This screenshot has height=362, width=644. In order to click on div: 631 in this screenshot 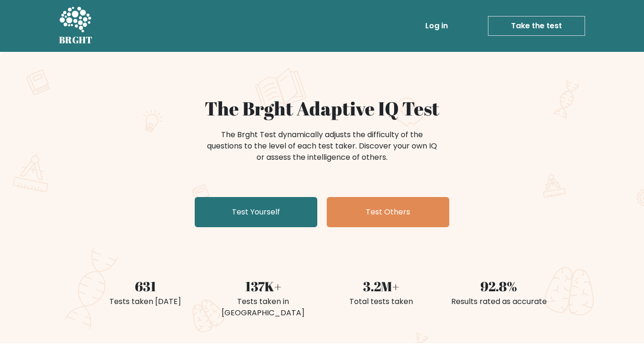, I will do `click(145, 286)`.